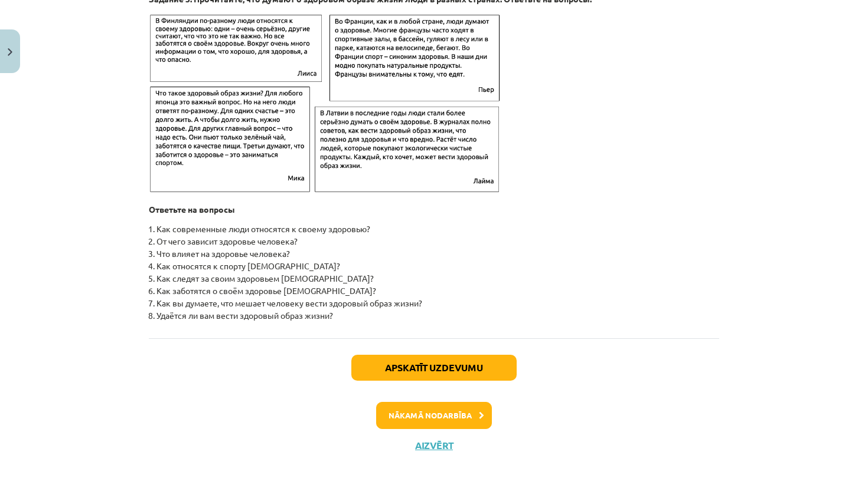 The width and height of the screenshot is (868, 495). What do you see at coordinates (437, 303) in the screenshot?
I see `li: Как вы думаете, что мешает человеку вести здоровый образ жизни?` at bounding box center [437, 303].